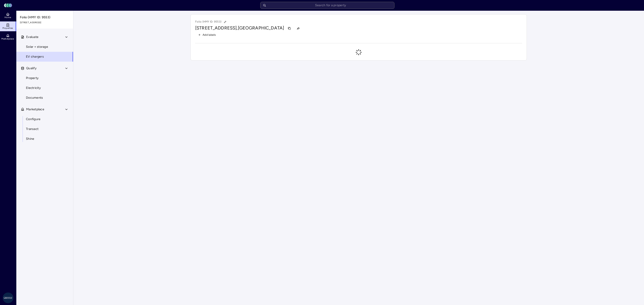  What do you see at coordinates (45, 47) in the screenshot?
I see `a: Solar + storage` at bounding box center [45, 47].